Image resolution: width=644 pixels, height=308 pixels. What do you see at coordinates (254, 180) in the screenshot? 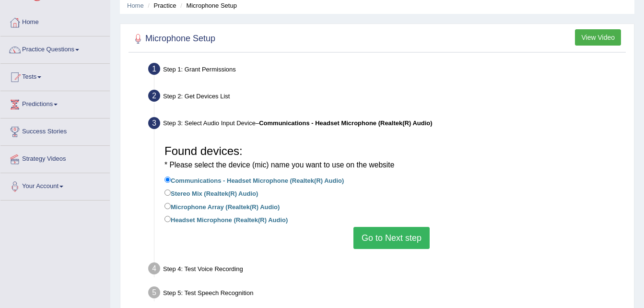
I see `label: Communications - Headset Microphone (Realtek(R) Audio)` at bounding box center [254, 180].